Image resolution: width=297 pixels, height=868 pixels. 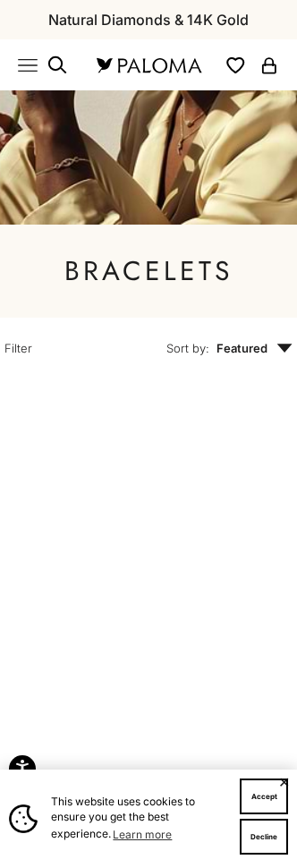 What do you see at coordinates (138, 818) in the screenshot?
I see `span: This website uses cookies to ensure you get the best experience.` at bounding box center [138, 818].